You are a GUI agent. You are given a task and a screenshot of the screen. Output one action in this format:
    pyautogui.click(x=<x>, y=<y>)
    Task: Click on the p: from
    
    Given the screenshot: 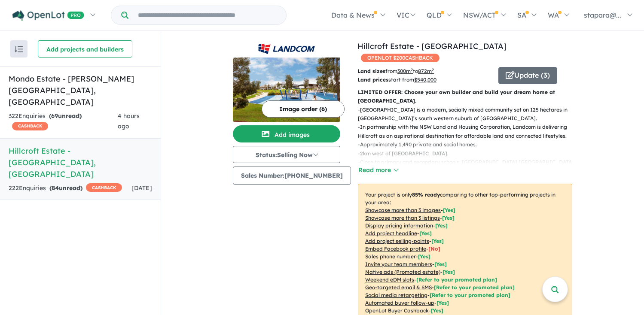 What is the action you would take?
    pyautogui.click(x=424, y=71)
    